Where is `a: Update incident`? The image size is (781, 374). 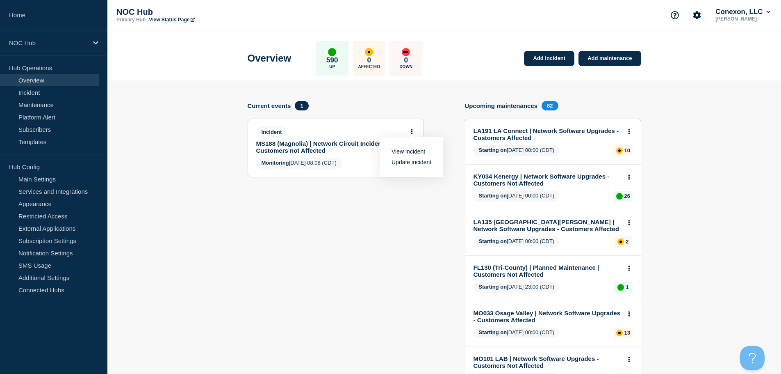 a: Update incident is located at coordinates (411, 162).